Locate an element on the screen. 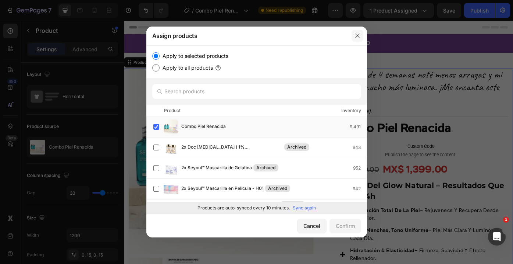 Image resolution: width=513 pixels, height=264 pixels. button: Confirm is located at coordinates (346, 226).